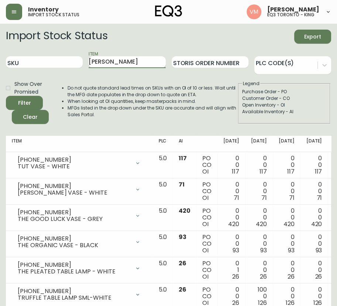 The width and height of the screenshot is (337, 306). I want to click on span: Clear, so click(30, 117).